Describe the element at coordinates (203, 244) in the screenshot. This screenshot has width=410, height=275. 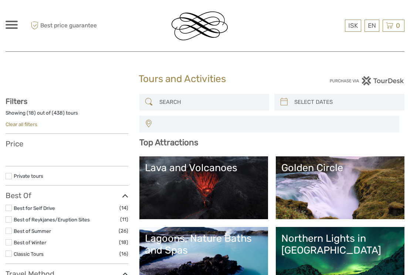
I see `div: Lagoons, Nature Baths and Spas` at that location.